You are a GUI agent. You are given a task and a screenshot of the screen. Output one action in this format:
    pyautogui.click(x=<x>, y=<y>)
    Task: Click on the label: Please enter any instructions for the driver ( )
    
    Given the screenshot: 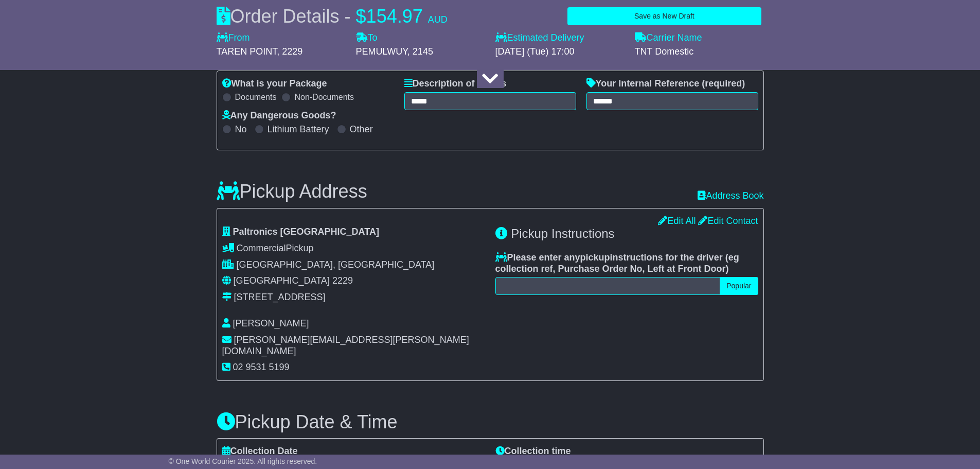 What is the action you would take?
    pyautogui.click(x=627, y=263)
    